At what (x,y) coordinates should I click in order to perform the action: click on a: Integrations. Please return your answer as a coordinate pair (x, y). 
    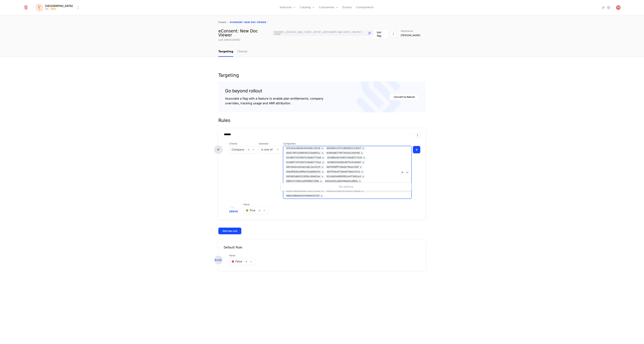
    Looking at the image, I should click on (603, 7).